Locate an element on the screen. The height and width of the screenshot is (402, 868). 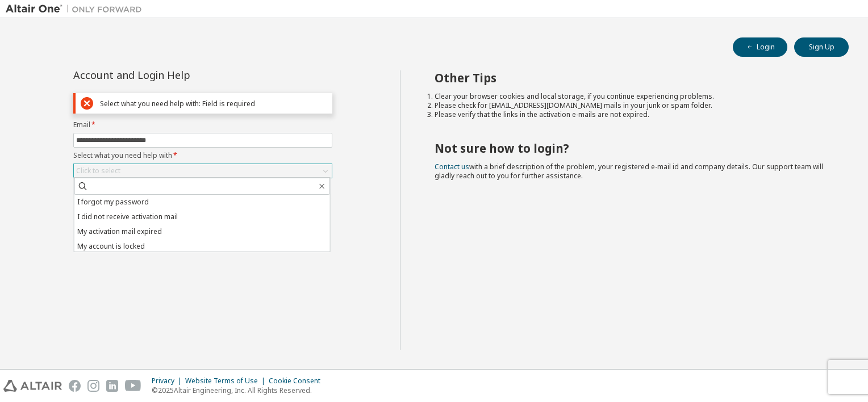
button: Login is located at coordinates (760, 47).